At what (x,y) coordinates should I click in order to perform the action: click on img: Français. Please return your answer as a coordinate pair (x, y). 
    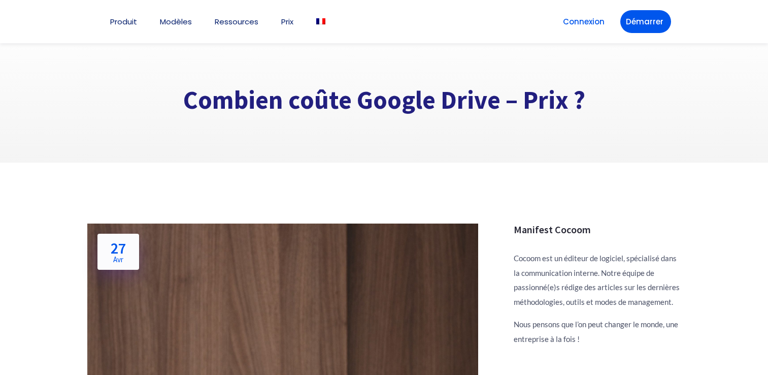
    Looking at the image, I should click on (321, 21).